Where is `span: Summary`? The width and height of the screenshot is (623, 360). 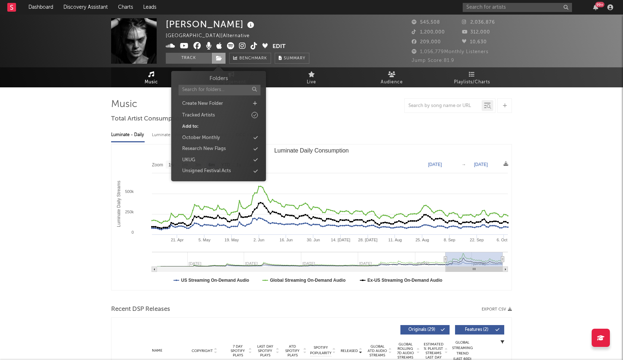 span: Summary is located at coordinates (294, 58).